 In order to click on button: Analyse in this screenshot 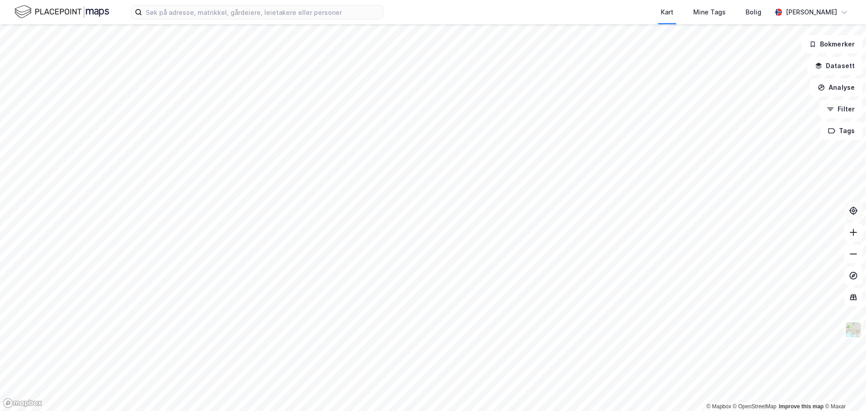, I will do `click(837, 88)`.